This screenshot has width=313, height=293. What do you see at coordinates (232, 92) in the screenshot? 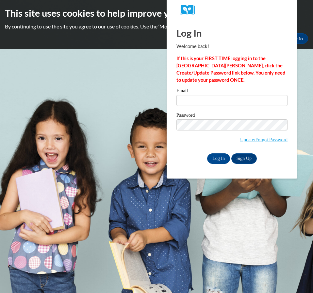
I see `label: Email` at bounding box center [232, 92].